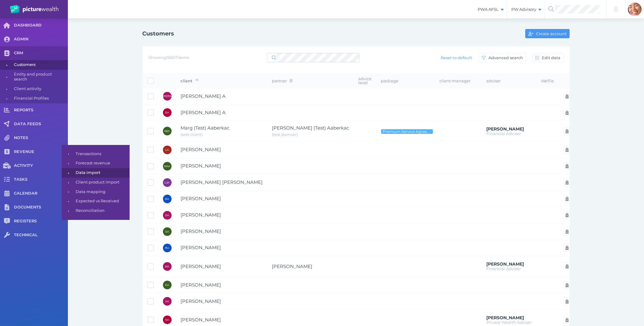 The image size is (644, 326). What do you see at coordinates (505, 264) in the screenshot?
I see `span: Brad Bond` at bounding box center [505, 264].